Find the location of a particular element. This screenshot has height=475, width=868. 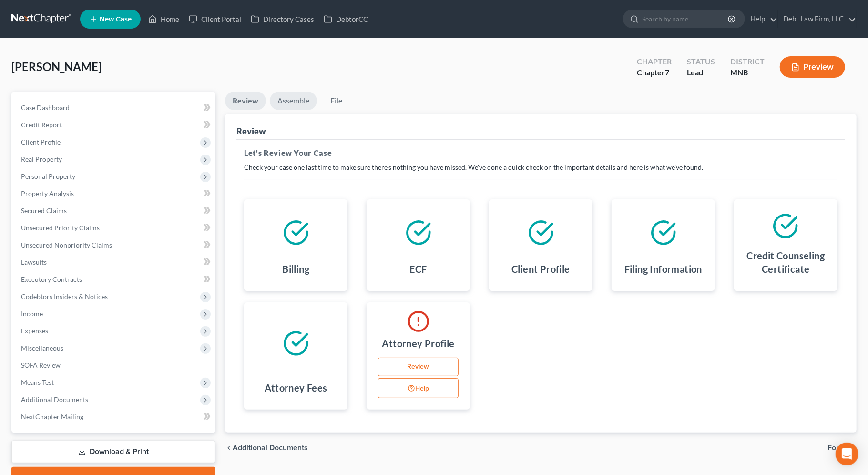

span: Lawsuits is located at coordinates (33, 262).